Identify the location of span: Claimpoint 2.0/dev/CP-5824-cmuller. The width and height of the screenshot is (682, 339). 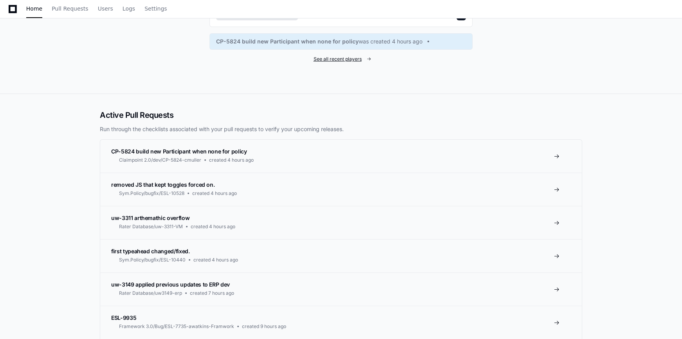
(160, 160).